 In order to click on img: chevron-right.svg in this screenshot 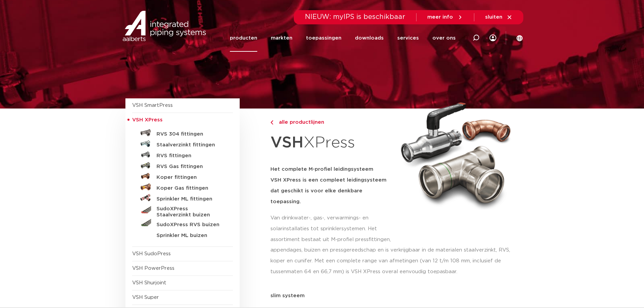, I will do `click(272, 122)`.